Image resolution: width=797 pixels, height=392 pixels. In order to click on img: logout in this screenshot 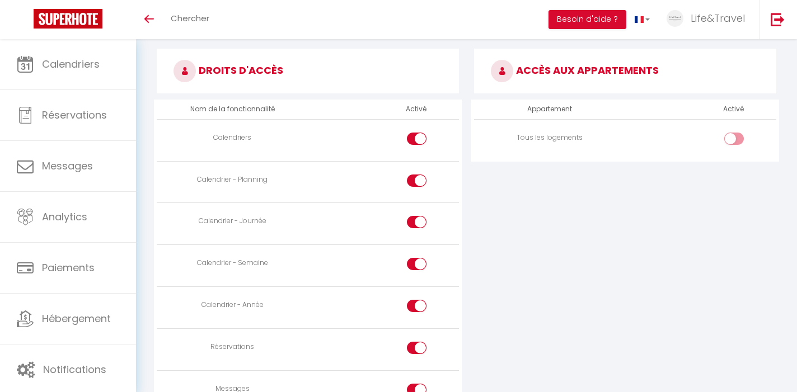, I will do `click(777, 19)`.